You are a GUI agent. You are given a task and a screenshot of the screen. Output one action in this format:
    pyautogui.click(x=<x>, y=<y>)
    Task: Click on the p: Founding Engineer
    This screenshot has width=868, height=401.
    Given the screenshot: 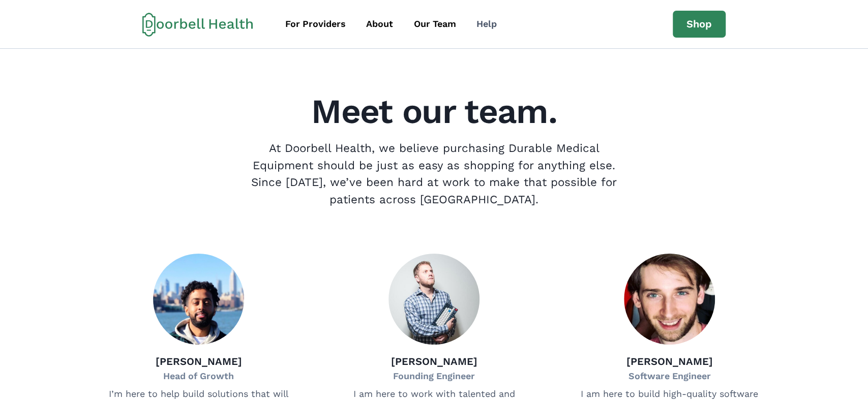 What is the action you would take?
    pyautogui.click(x=434, y=376)
    